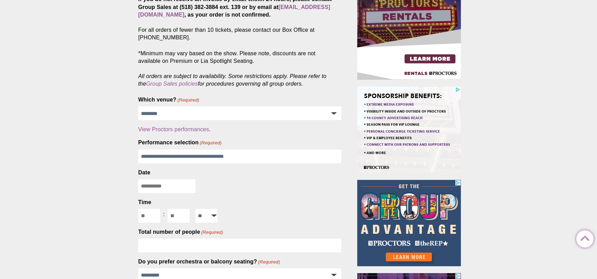 This screenshot has height=279, width=597. What do you see at coordinates (172, 84) in the screenshot?
I see `a: Group Sales policies` at bounding box center [172, 84].